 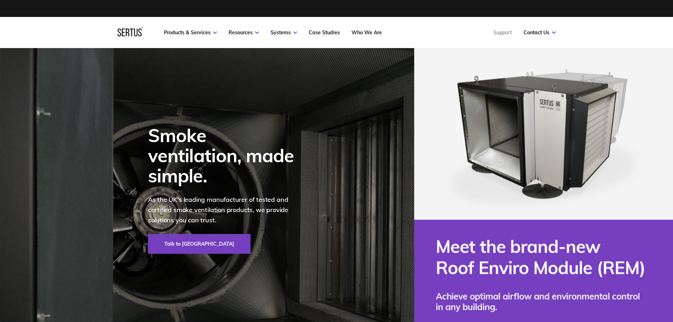 I want to click on a: Contact Us, so click(x=539, y=32).